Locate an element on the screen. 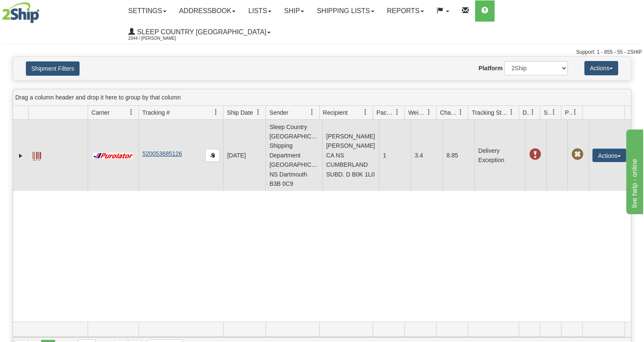 The height and width of the screenshot is (342, 644). td: 8.85 is located at coordinates (458, 156).